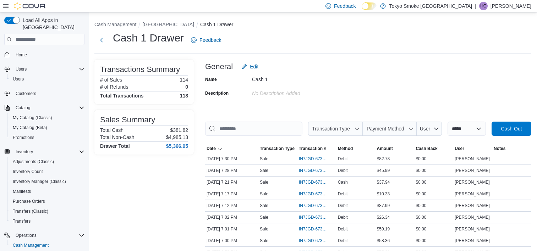 This screenshot has height=251, width=537. Describe the element at coordinates (232, 149) in the screenshot. I see `button: Date` at that location.